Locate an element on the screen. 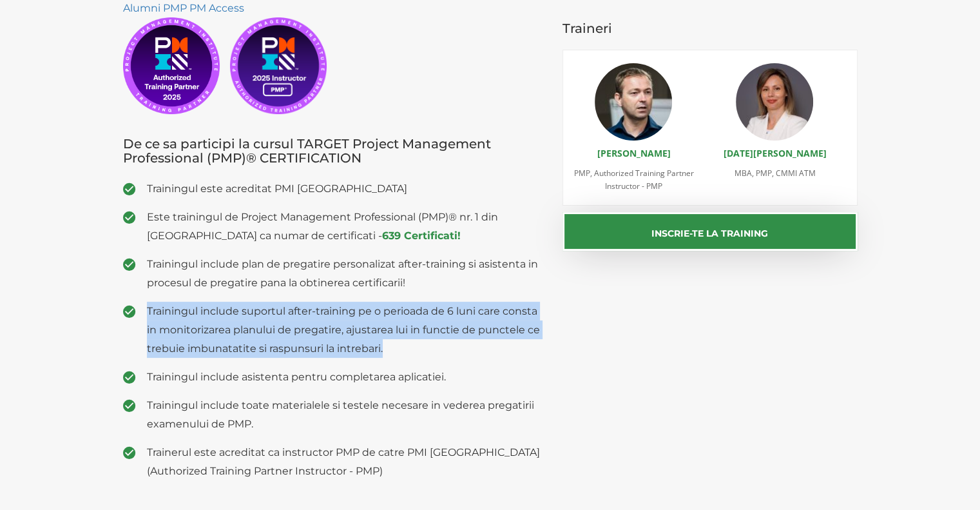 The width and height of the screenshot is (980, 510). h3: De ce sa participi la cursul TARGET Project Management Professional (PMP)® CERTIFICATION is located at coordinates (333, 151).